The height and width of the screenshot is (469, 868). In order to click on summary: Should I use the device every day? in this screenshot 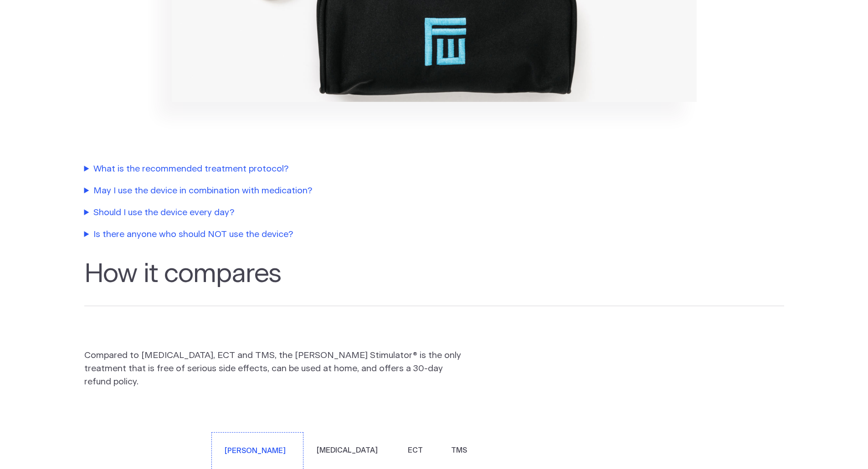, I will do `click(292, 213)`.